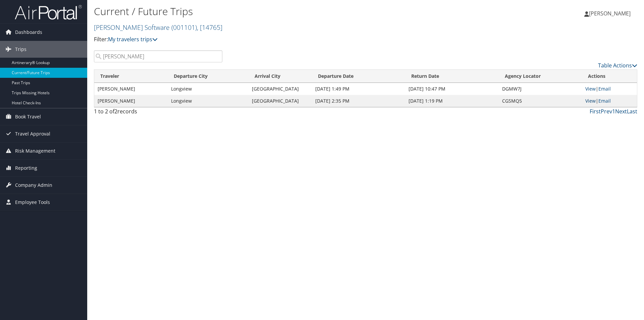 This screenshot has height=320, width=644. Describe the element at coordinates (541, 89) in the screenshot. I see `td: DGMW7J` at that location.